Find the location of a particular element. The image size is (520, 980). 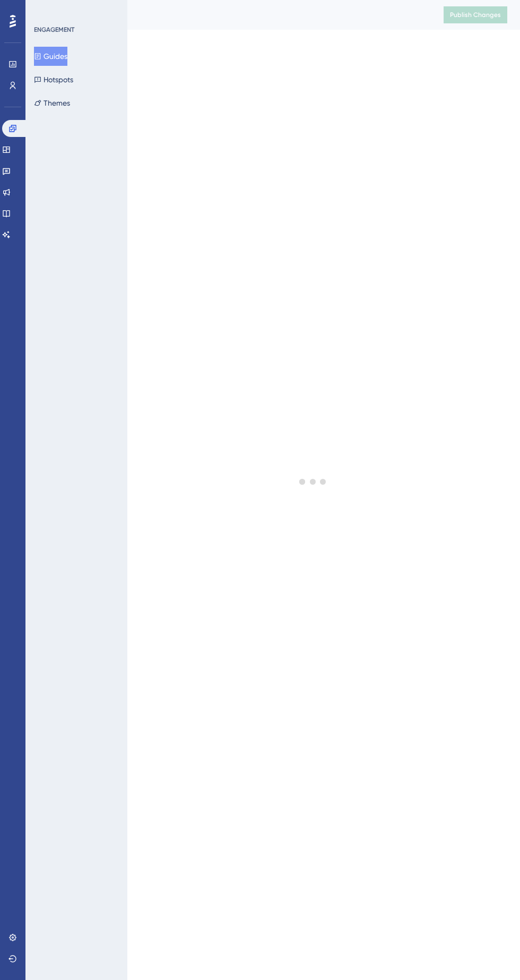

span: Publish Changes is located at coordinates (475, 15).